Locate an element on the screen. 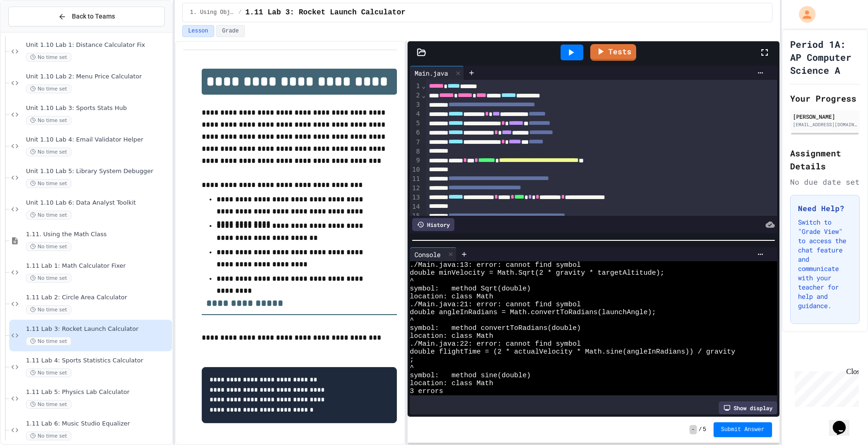 The height and width of the screenshot is (445, 868). div: 3 is located at coordinates (415, 105).